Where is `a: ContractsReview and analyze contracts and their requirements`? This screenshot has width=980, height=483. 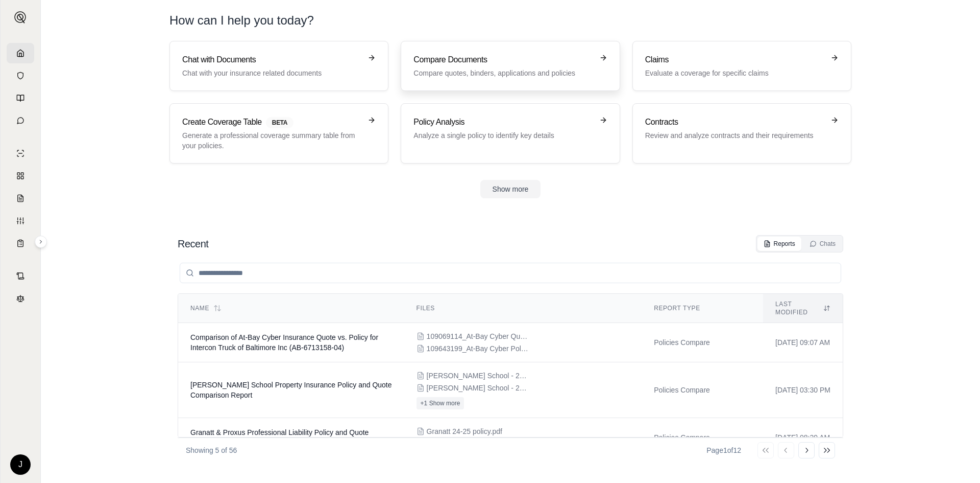
a: ContractsReview and analyze contracts and their requirements is located at coordinates (741, 133).